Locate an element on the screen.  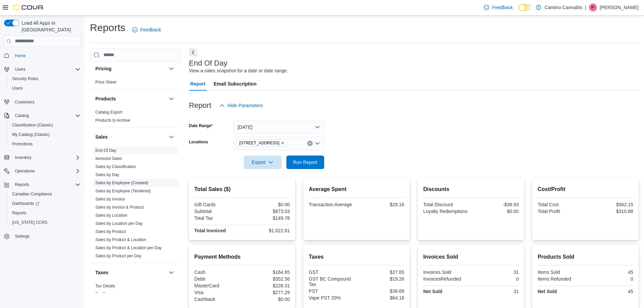
h2: Average Spent is located at coordinates (356, 189).